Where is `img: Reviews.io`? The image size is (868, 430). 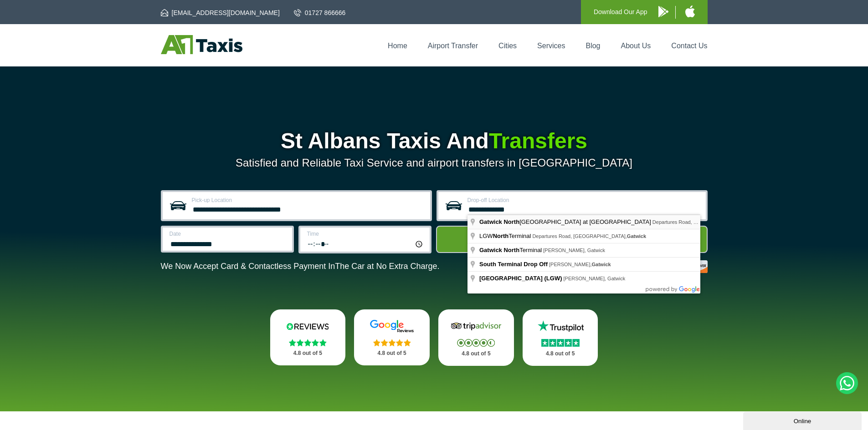 img: Reviews.io is located at coordinates (307, 326).